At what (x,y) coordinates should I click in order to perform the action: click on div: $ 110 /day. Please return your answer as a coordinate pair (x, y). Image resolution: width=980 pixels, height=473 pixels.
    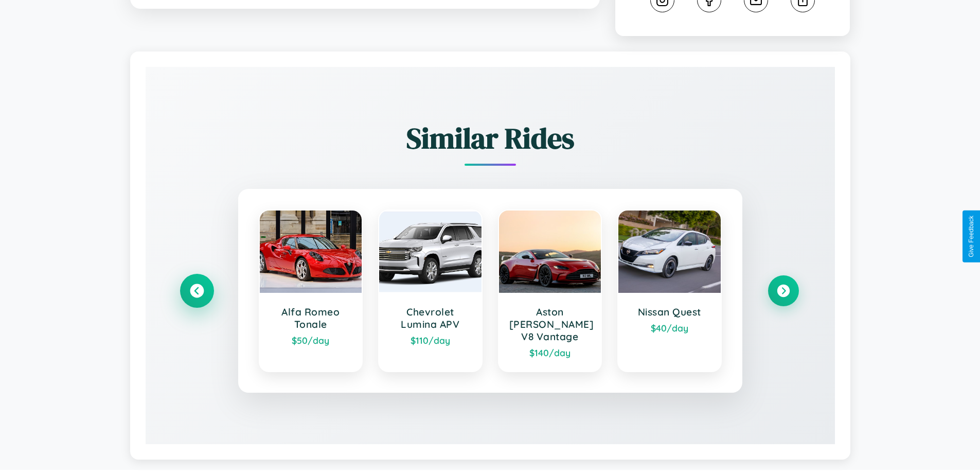
    Looking at the image, I should click on (430, 340).